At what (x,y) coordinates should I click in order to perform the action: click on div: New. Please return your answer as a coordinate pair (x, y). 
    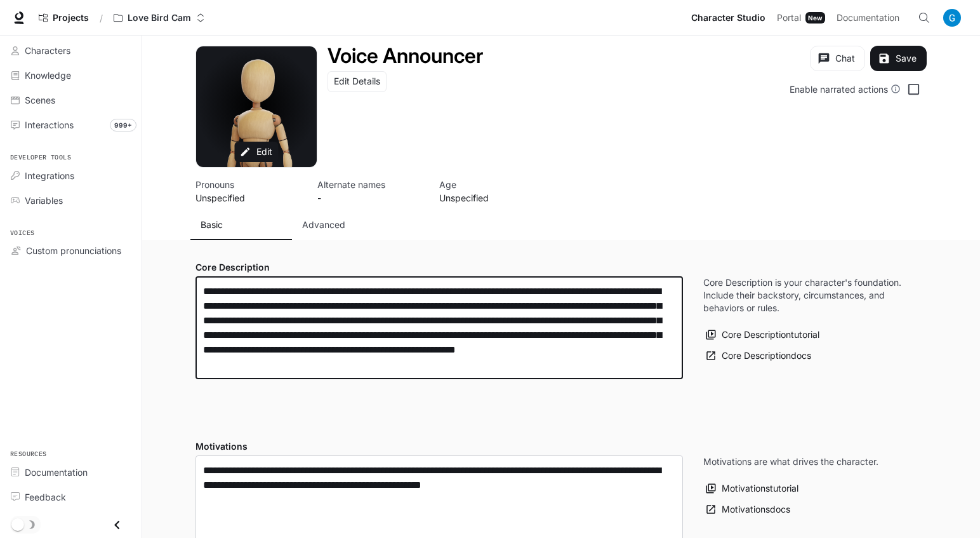
    Looking at the image, I should click on (815, 17).